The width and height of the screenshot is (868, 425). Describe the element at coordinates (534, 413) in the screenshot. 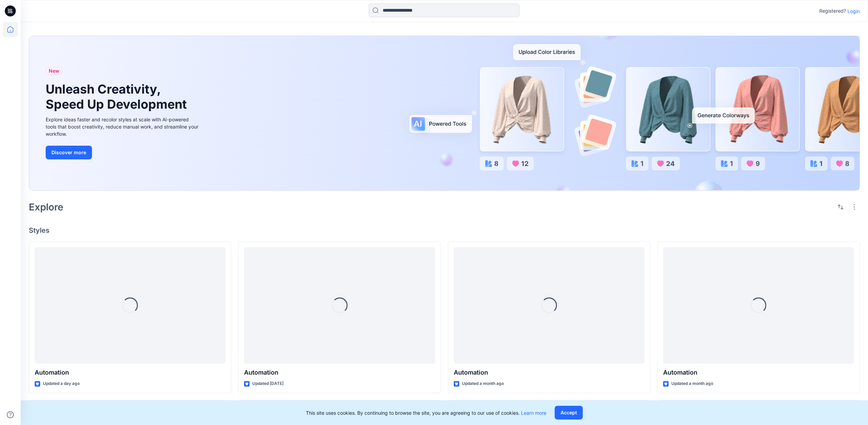

I see `a: Learn more` at that location.